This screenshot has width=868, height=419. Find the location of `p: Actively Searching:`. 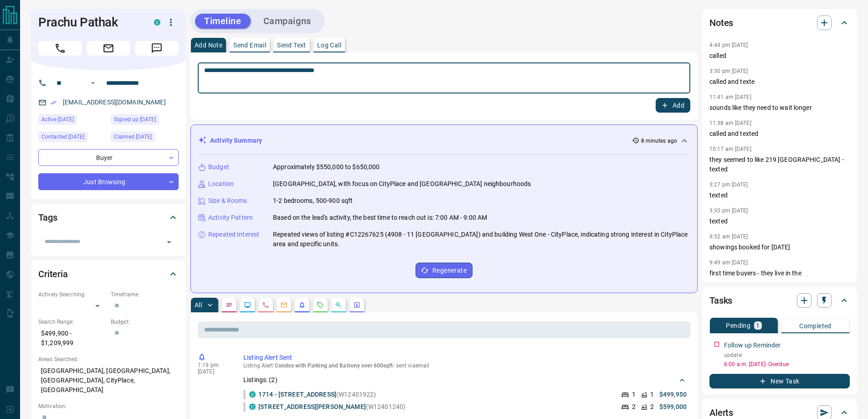

p: Actively Searching: is located at coordinates (72, 295).